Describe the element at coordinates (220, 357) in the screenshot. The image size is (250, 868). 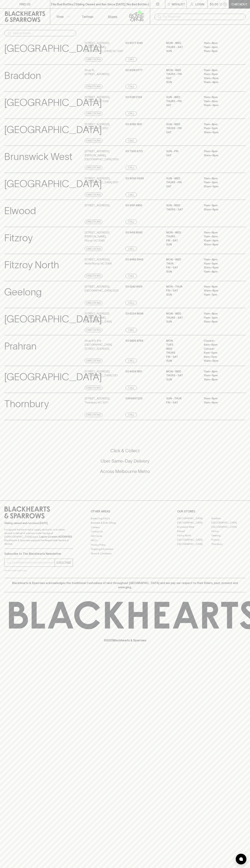
I see `p: 9am – 7pm` at that location.